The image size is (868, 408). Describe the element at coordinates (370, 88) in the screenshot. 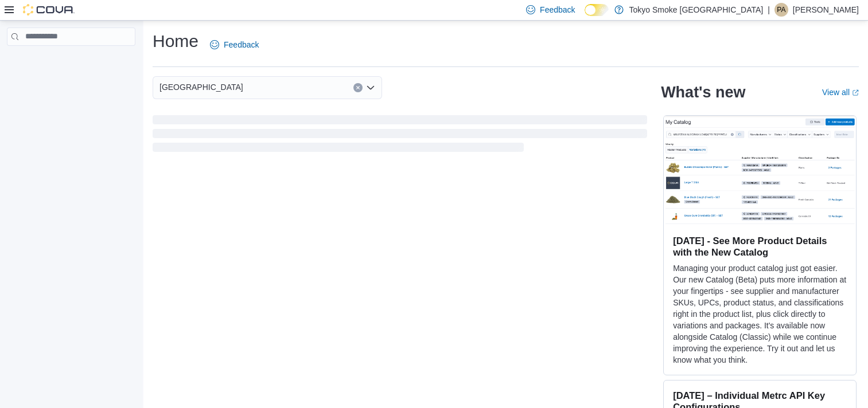

I see `button: Open list of options` at that location.